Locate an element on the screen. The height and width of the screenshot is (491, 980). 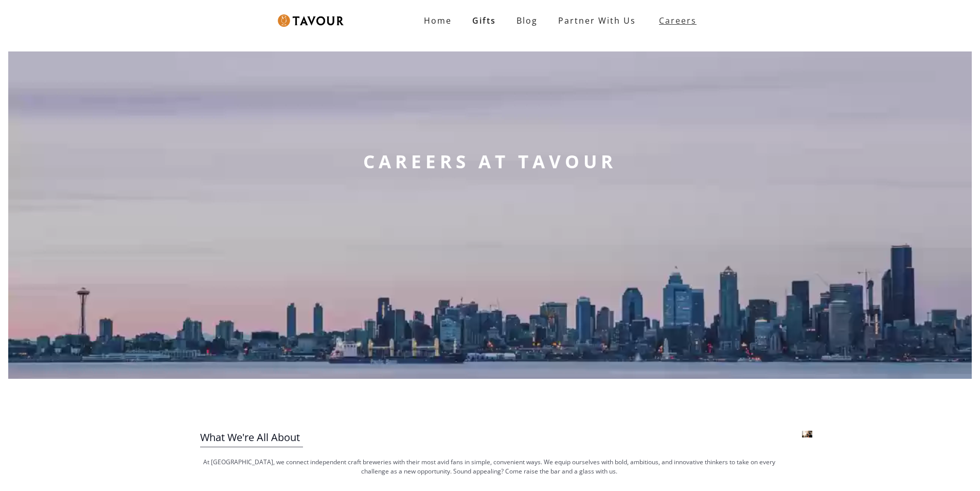
strong: CAREERS AT TAVOUR is located at coordinates (490, 161).